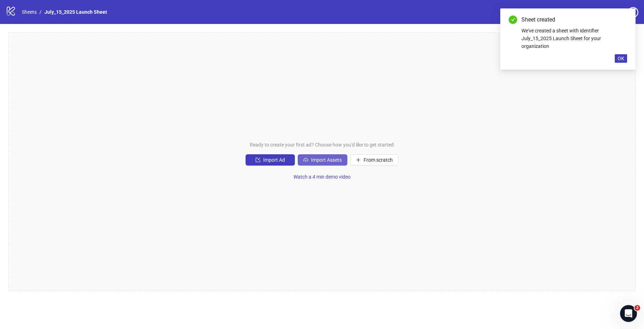  What do you see at coordinates (637, 308) in the screenshot?
I see `span: 2` at bounding box center [637, 308].